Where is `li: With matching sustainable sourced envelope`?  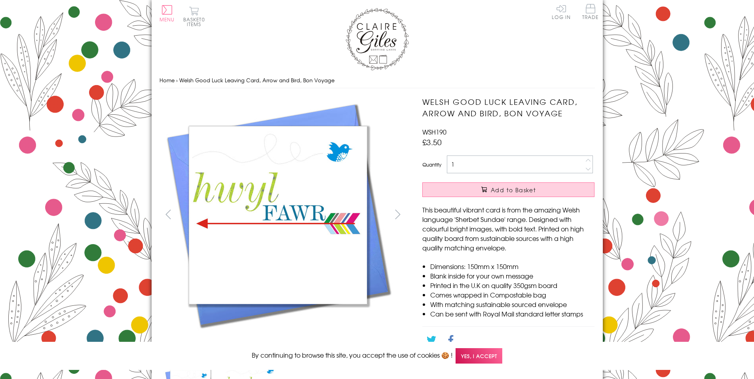
li: With matching sustainable sourced envelope is located at coordinates (512, 304).